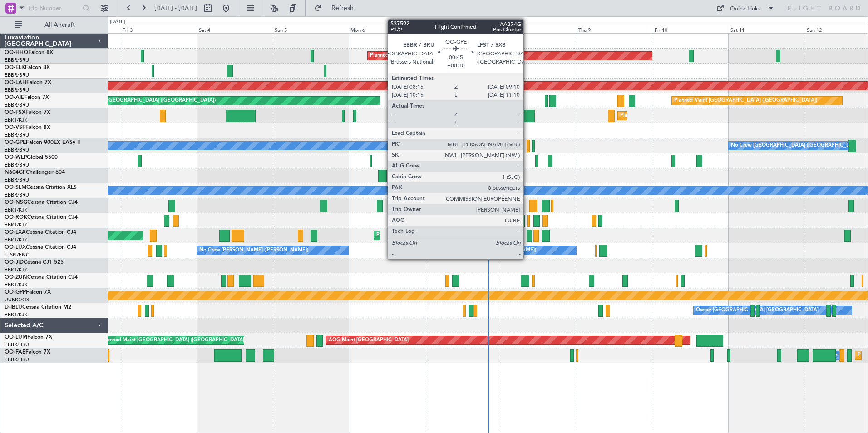 The height and width of the screenshot is (433, 868). Describe the element at coordinates (745, 8) in the screenshot. I see `button: Quick Links` at that location.